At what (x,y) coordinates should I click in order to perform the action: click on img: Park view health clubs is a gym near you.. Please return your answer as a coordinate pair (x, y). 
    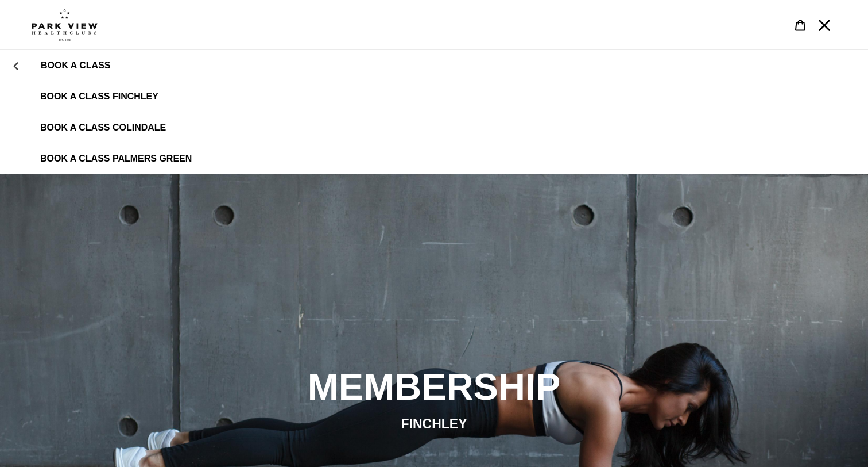
    Looking at the image, I should click on (65, 25).